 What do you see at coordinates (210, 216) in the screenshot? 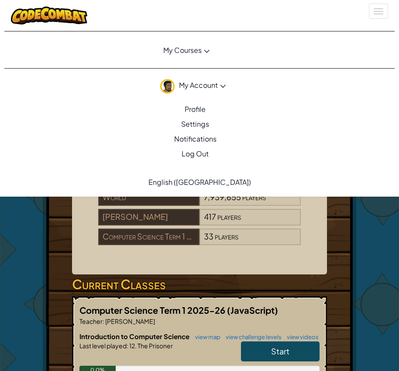
I see `span: 417` at bounding box center [210, 216].